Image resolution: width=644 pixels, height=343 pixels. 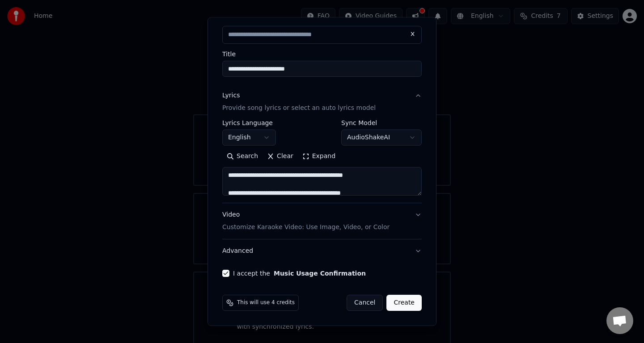 I want to click on span: This will use 4 credits, so click(x=265, y=303).